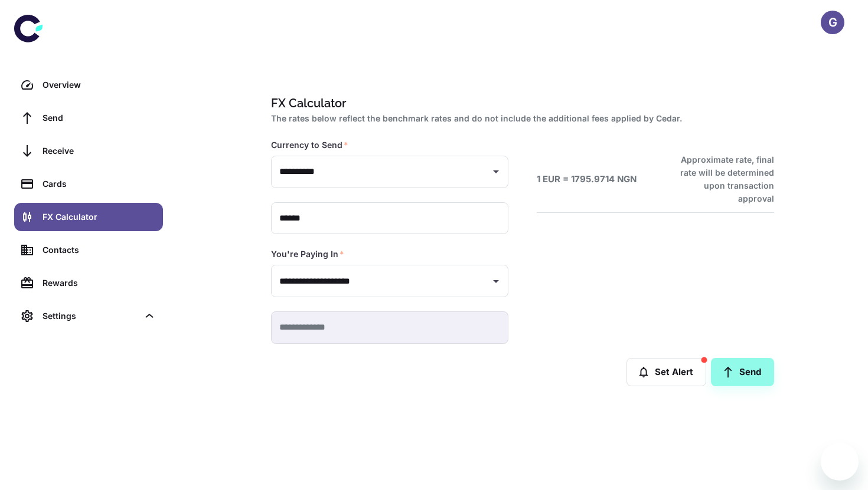 This screenshot has height=490, width=868. Describe the element at coordinates (99, 118) in the screenshot. I see `div: Send` at that location.